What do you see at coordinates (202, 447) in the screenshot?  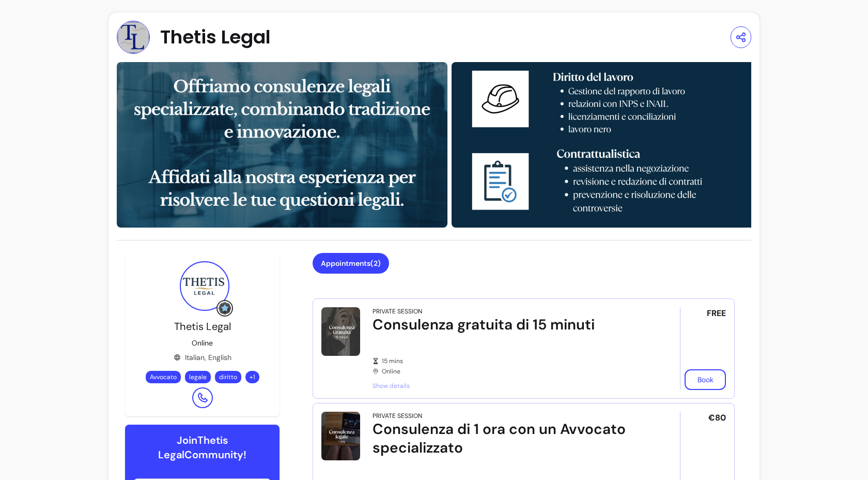 I see `h6: Join Thetis Legal Community!` at bounding box center [202, 447].